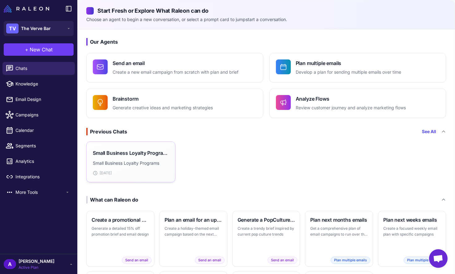  What do you see at coordinates (266, 19) in the screenshot?
I see `p: Choose an agent to begin a new conversation, or select a prompt card to jumpstart a conversation.` at bounding box center [266, 19].